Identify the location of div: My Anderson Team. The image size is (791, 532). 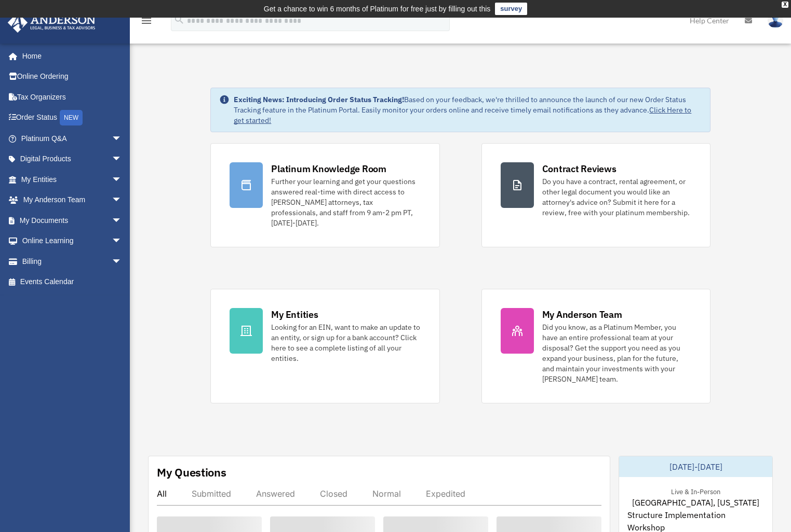
(582, 314).